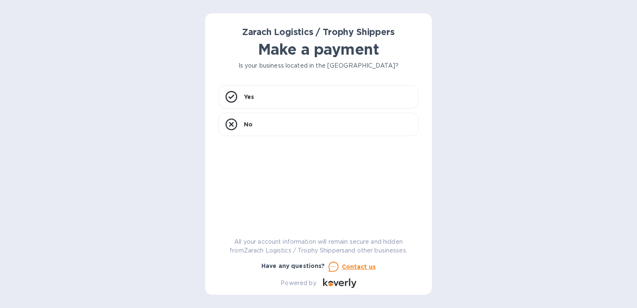  Describe the element at coordinates (319, 246) in the screenshot. I see `p: All your account information will remain secure and hidden from Zarach Logistics / Trophy Shipper...` at that location.